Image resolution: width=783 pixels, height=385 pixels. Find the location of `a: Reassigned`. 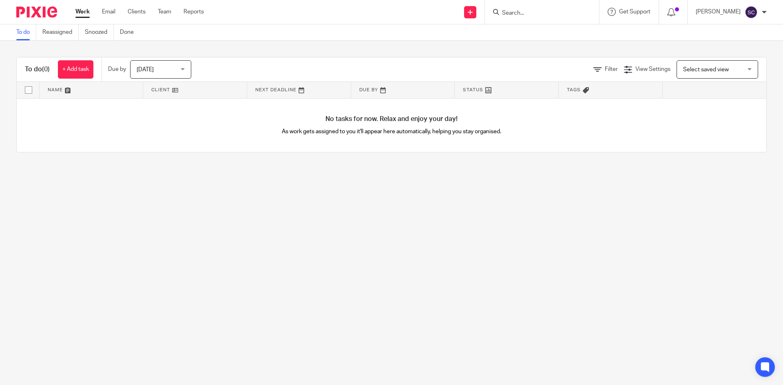

a: Reassigned is located at coordinates (60, 32).